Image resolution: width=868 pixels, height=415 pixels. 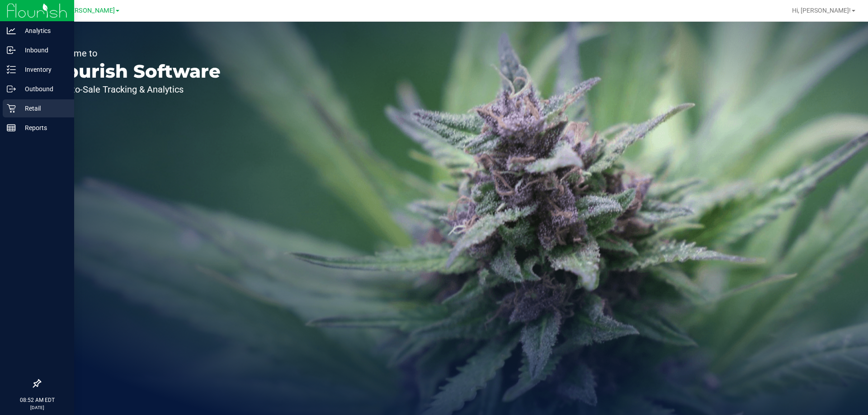 What do you see at coordinates (11, 89) in the screenshot?
I see `inline-svg: Outbound` at bounding box center [11, 89].